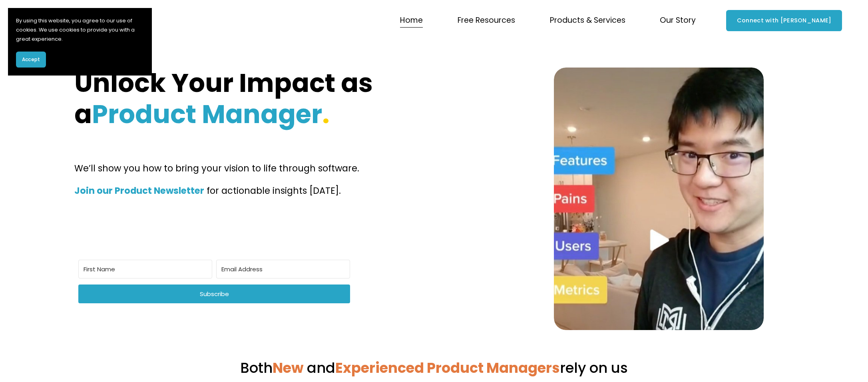 Image resolution: width=868 pixels, height=382 pixels. What do you see at coordinates (214, 294) in the screenshot?
I see `span: Subscribe` at bounding box center [214, 294].